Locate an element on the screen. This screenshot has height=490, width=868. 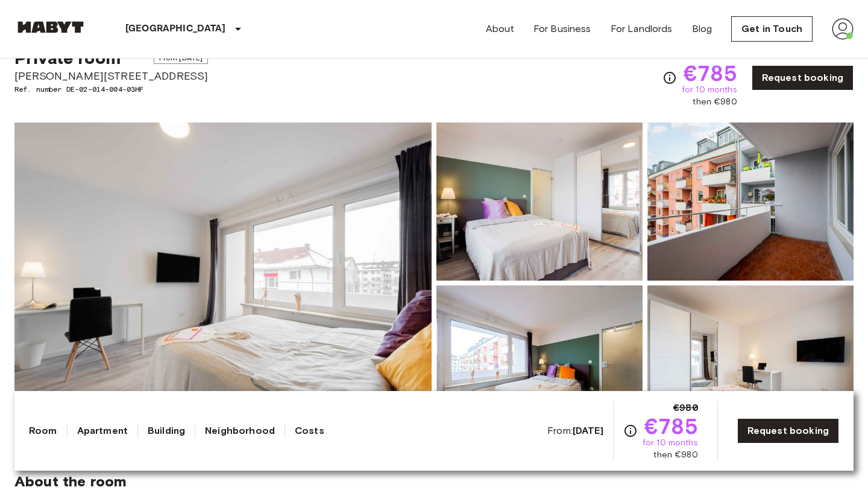
a: Building is located at coordinates (166, 431).